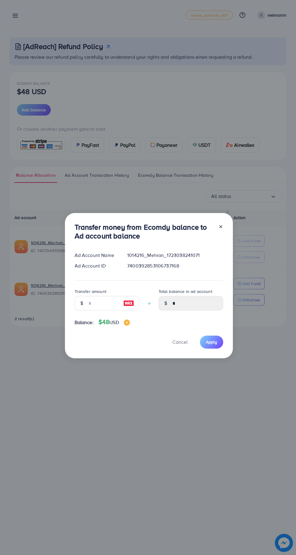  Describe the element at coordinates (96, 266) in the screenshot. I see `div: Ad Account ID` at that location.